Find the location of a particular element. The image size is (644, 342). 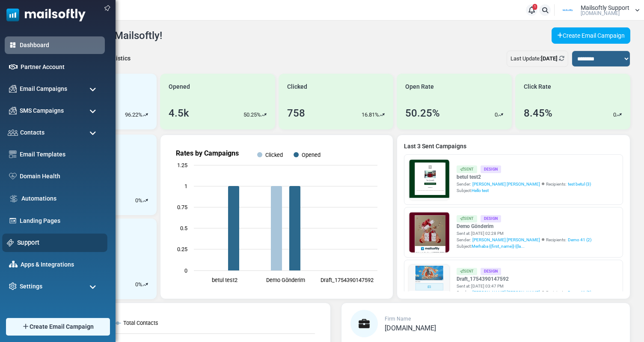

span: Opened is located at coordinates (180, 87).